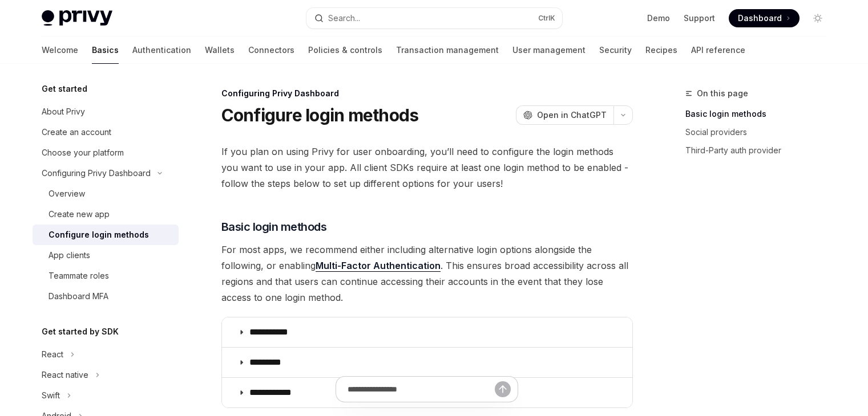 The width and height of the screenshot is (868, 416). Describe the element at coordinates (60, 50) in the screenshot. I see `a: Welcome` at that location.